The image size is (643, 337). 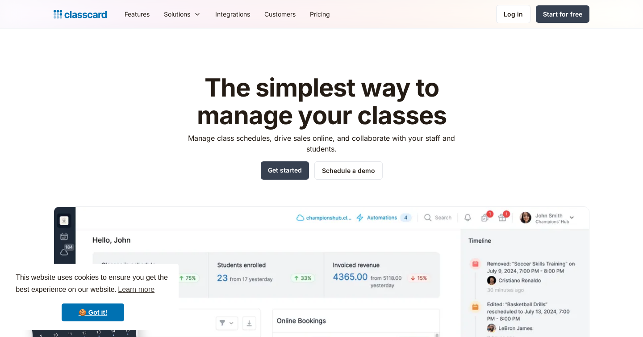 What do you see at coordinates (93, 297) in the screenshot?
I see `div: cookieconsent` at bounding box center [93, 297].